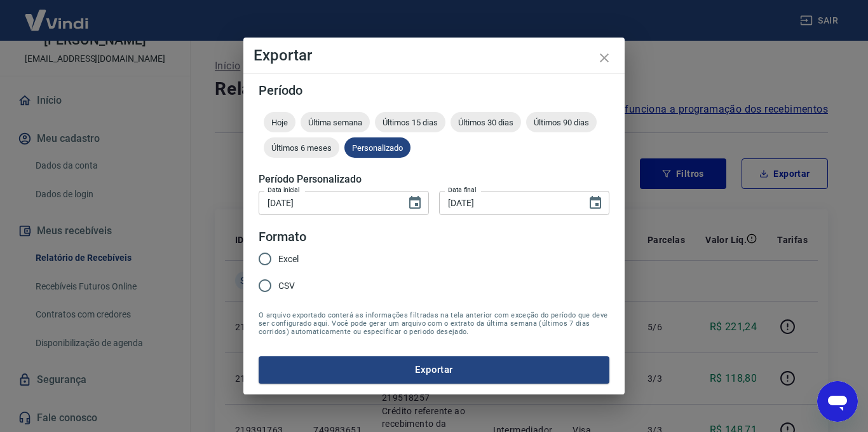 The width and height of the screenshot is (868, 432). I want to click on h5: Período, so click(434, 91).